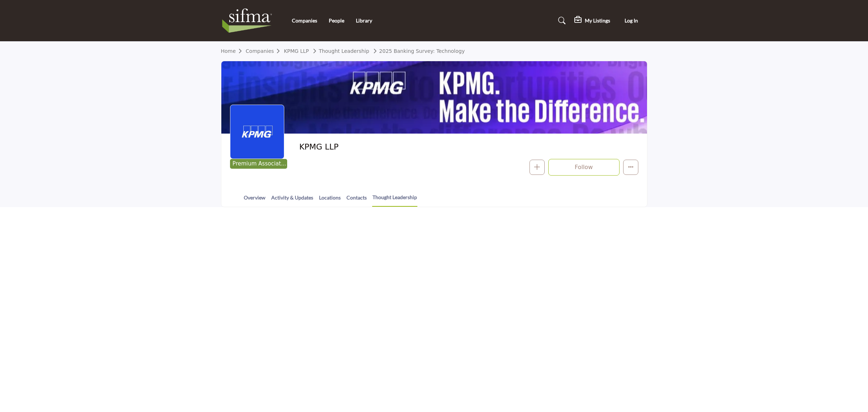  I want to click on button: More details, so click(631, 167).